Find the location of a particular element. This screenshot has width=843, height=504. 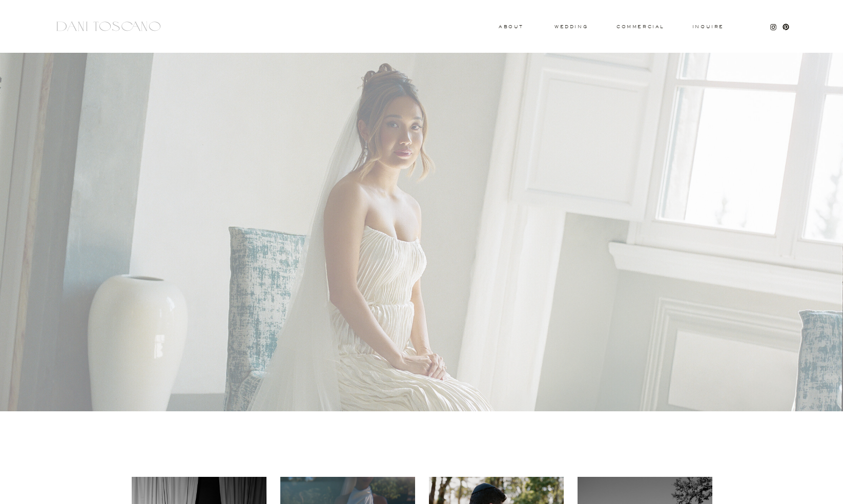

a: Inquire is located at coordinates (708, 27).